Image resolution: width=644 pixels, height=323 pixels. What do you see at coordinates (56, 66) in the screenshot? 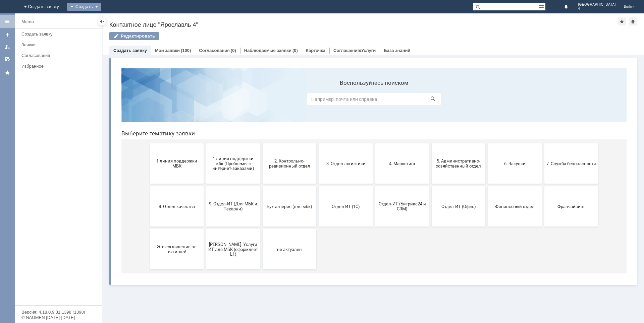
I see `div: Избранное` at bounding box center [56, 66].